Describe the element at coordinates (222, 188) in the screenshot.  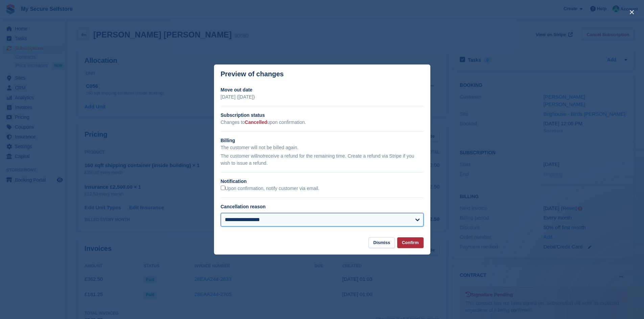
I see `input: Upon confirmation, notify customer via email.` at that location.